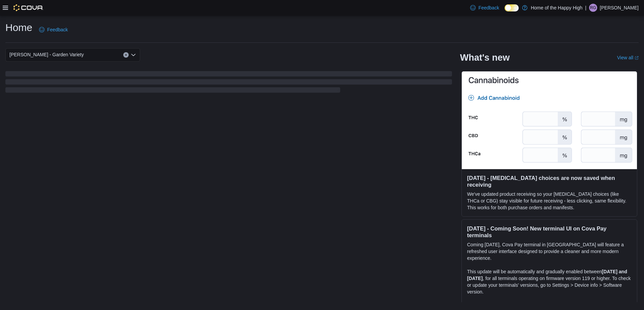  I want to click on div: Renee Grexton, so click(593, 8).